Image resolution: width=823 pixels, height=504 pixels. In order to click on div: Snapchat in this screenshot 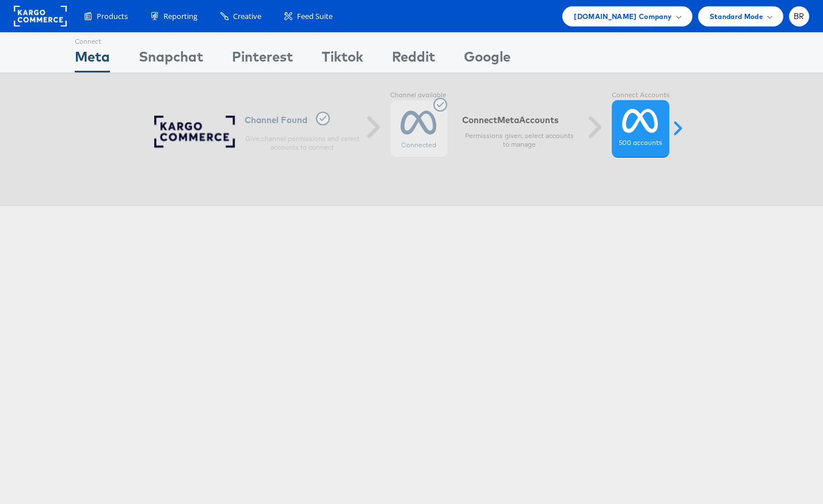, I will do `click(171, 59)`.